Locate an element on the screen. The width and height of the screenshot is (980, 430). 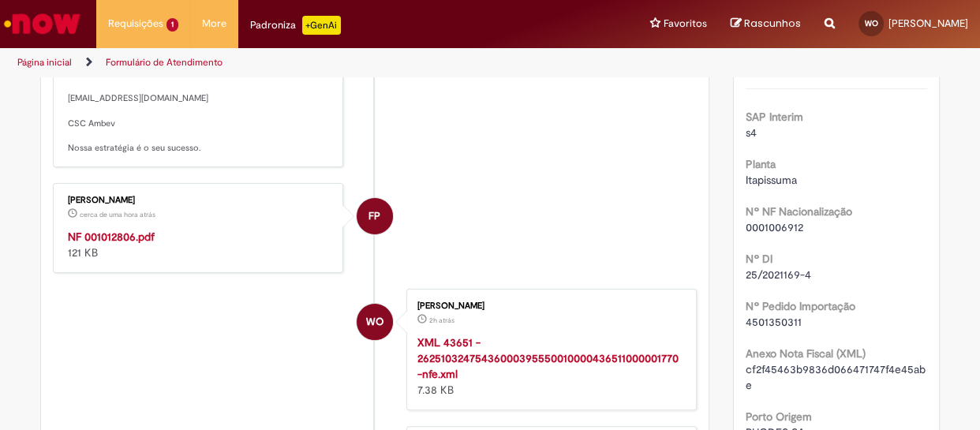
a: Rascunhos is located at coordinates (765, 24).